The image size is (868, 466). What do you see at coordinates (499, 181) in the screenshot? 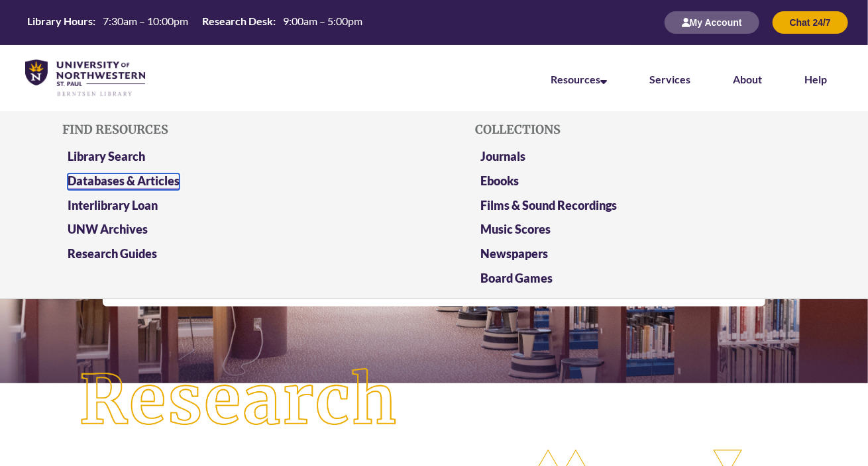
I see `a: Ebooks` at bounding box center [499, 181].